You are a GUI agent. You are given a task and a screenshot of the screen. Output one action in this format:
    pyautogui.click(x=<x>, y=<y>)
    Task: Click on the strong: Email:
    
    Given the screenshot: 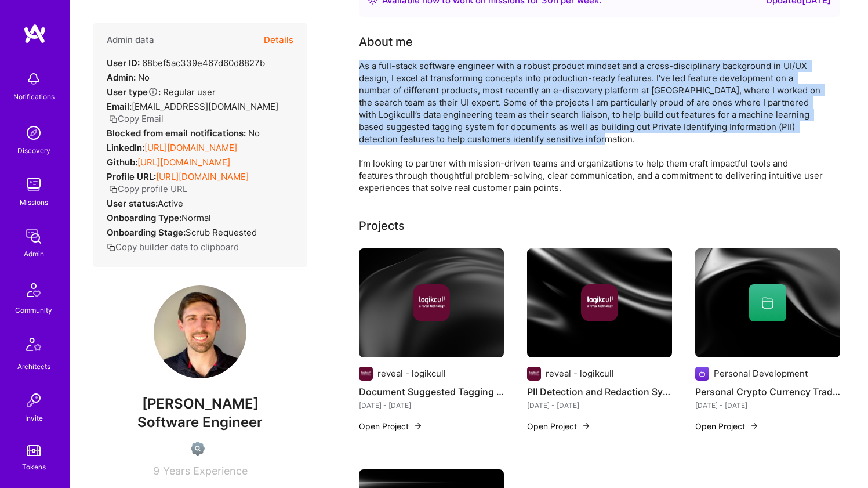 What is the action you would take?
    pyautogui.click(x=119, y=106)
    